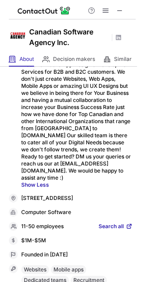  What do you see at coordinates (123, 59) in the screenshot?
I see `span: Similar` at bounding box center [123, 59].